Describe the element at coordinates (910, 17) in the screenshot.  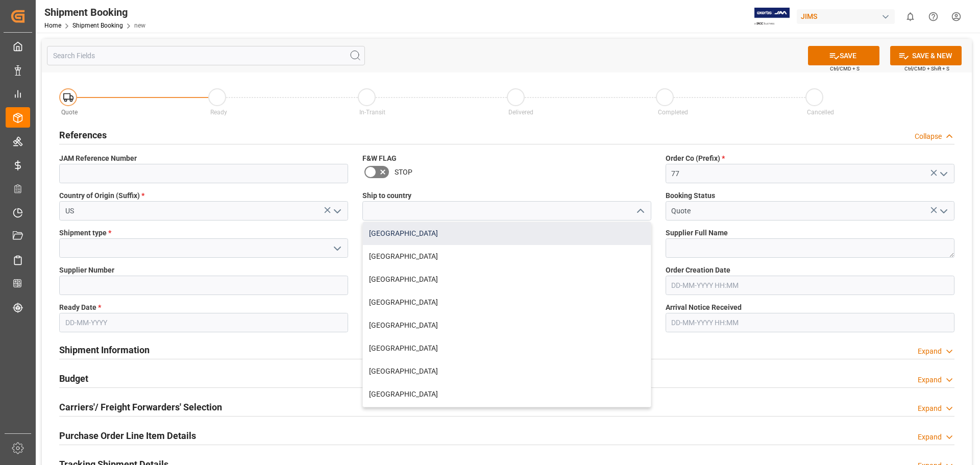
I see `button: show 0 new notifications` at that location.